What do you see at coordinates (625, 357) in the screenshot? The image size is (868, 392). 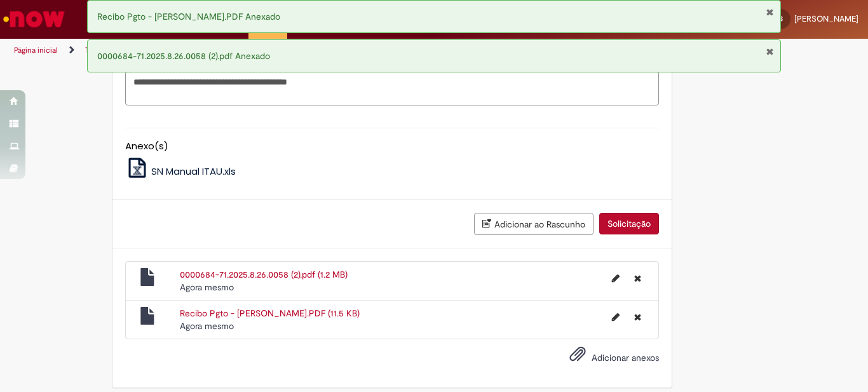 I see `span: Adicionar anexos` at bounding box center [625, 357].